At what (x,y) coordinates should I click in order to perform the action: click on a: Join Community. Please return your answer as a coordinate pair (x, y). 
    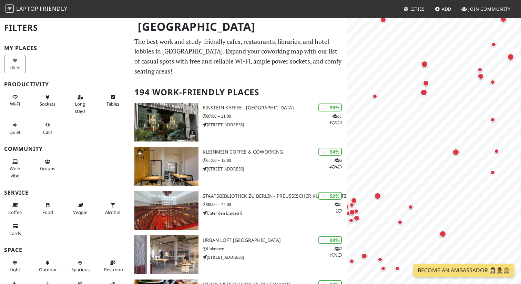
    Looking at the image, I should click on (486, 9).